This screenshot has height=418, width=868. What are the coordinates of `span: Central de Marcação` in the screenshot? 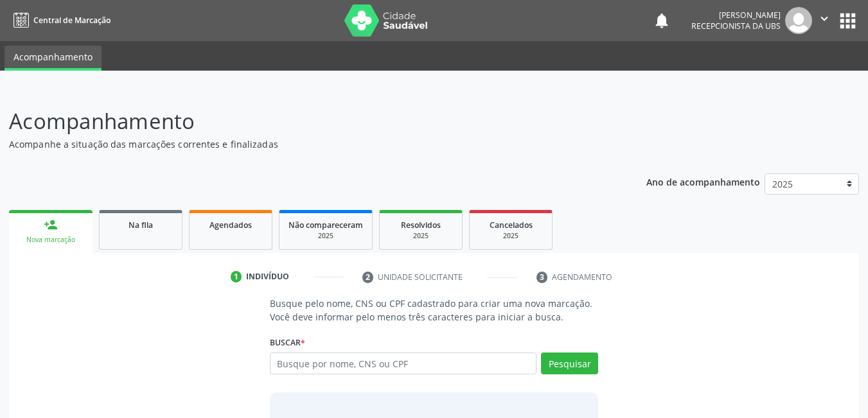 It's located at (72, 20).